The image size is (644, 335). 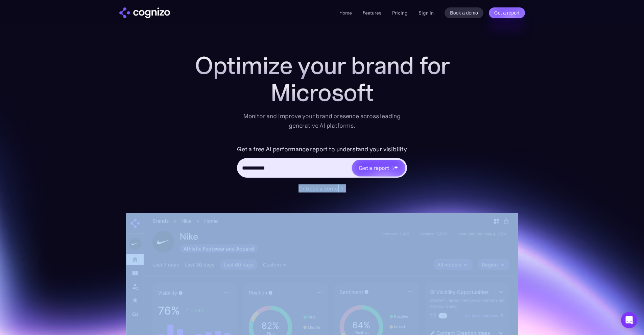 I want to click on a: Pricing, so click(x=400, y=13).